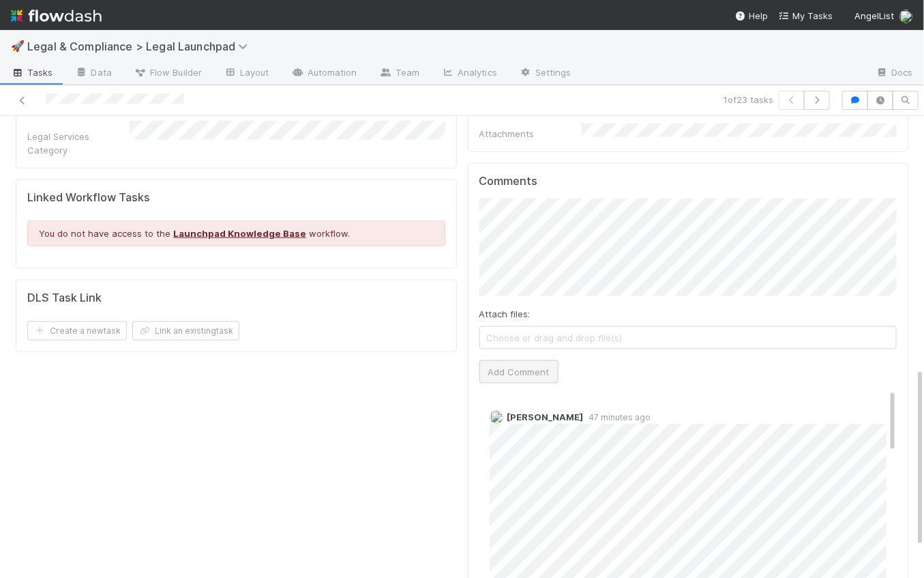 The image size is (924, 578). What do you see at coordinates (688, 182) in the screenshot?
I see `h5: Comments` at bounding box center [688, 182].